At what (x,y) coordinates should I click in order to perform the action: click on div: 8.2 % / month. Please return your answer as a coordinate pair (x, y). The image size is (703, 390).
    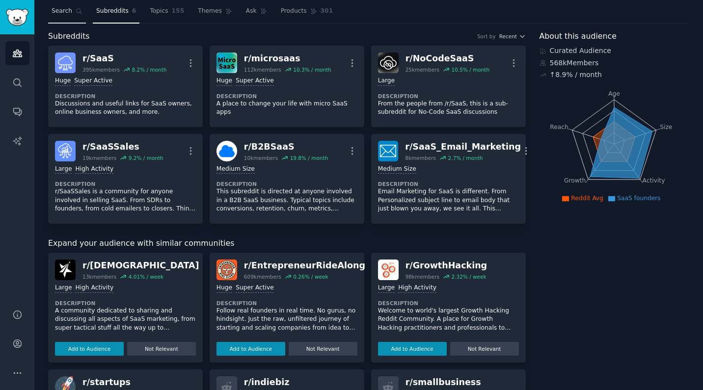
    Looking at the image, I should click on (149, 70).